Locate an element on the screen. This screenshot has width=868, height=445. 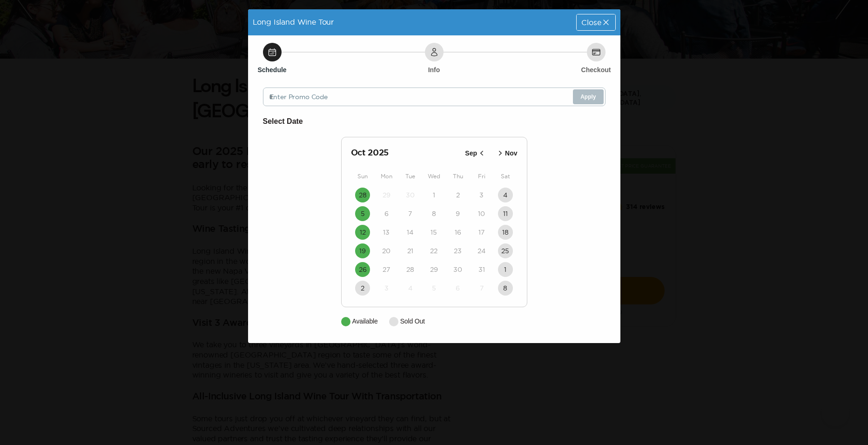
div: Tue is located at coordinates (410, 176).